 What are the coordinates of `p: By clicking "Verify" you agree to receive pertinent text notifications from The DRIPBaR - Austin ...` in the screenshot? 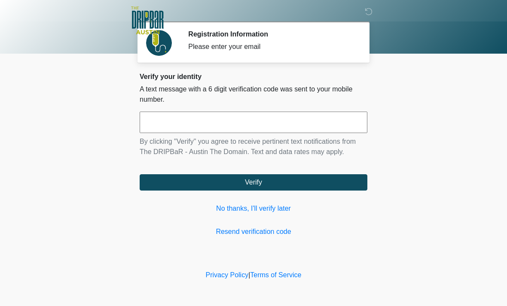 It's located at (254, 147).